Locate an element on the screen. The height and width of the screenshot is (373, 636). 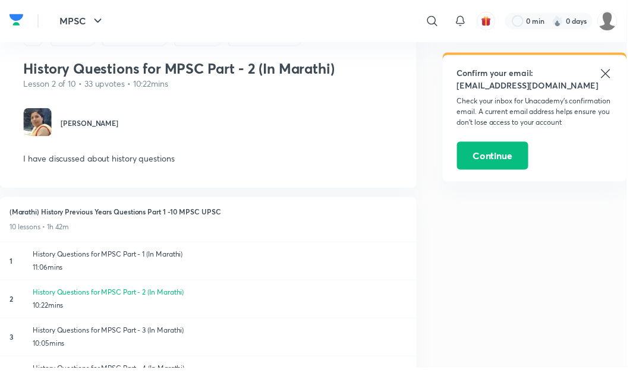
p: 10 lessons • 1h 42m is located at coordinates (211, 231).